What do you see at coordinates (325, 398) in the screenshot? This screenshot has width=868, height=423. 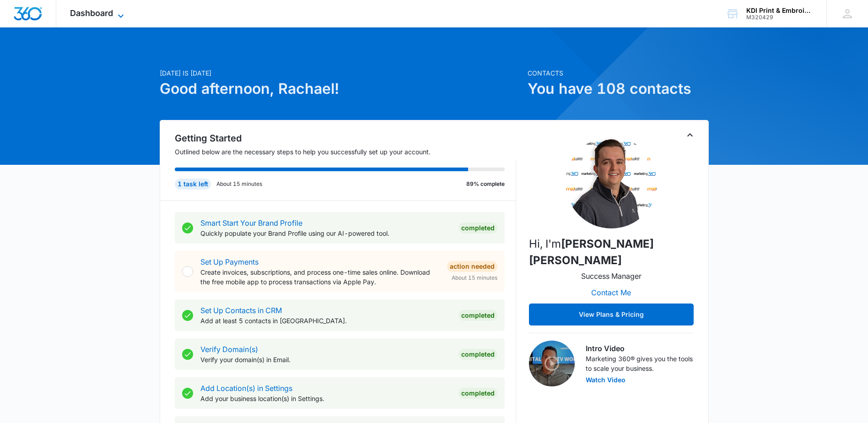 I see `p: Add your business location(s) in Settings.` at bounding box center [325, 398].